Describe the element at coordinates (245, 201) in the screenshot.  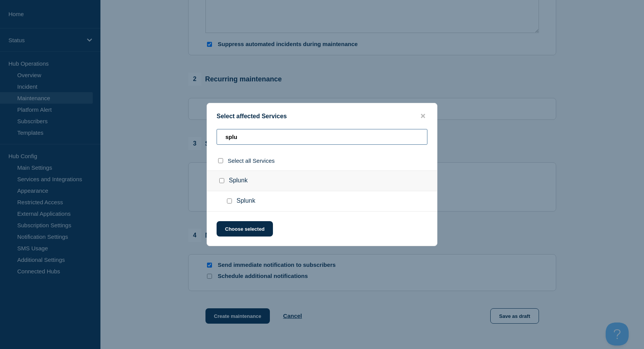
I see `span: Splunk` at that location.